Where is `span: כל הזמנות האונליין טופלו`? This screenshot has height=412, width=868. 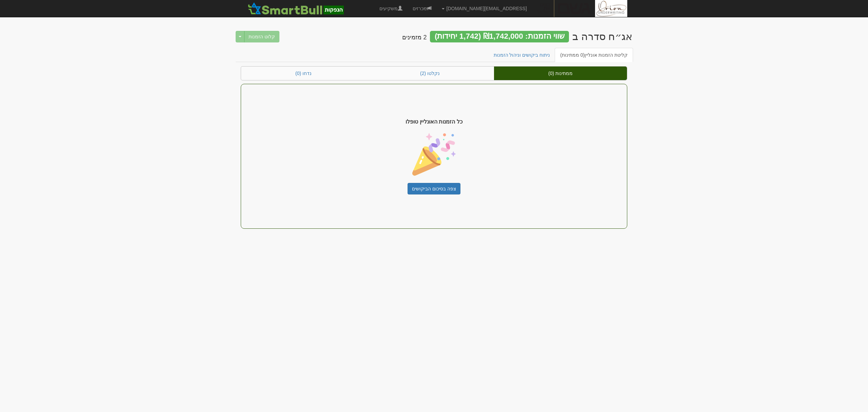
span: כל הזמנות האונליין טופלו is located at coordinates (433, 122).